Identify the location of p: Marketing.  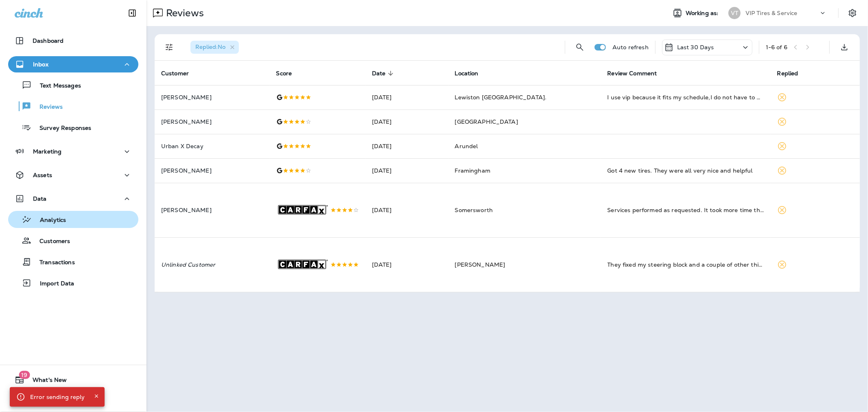
(47, 151).